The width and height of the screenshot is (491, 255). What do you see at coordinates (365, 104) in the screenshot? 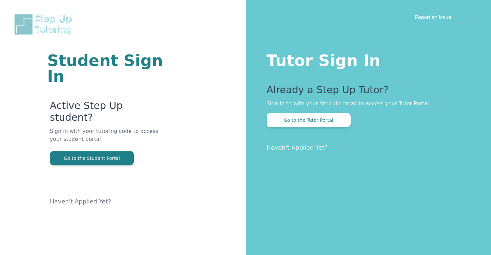
I see `p: Sign in to with your Step Up email to access your Tutor Portal!` at bounding box center [365, 104].